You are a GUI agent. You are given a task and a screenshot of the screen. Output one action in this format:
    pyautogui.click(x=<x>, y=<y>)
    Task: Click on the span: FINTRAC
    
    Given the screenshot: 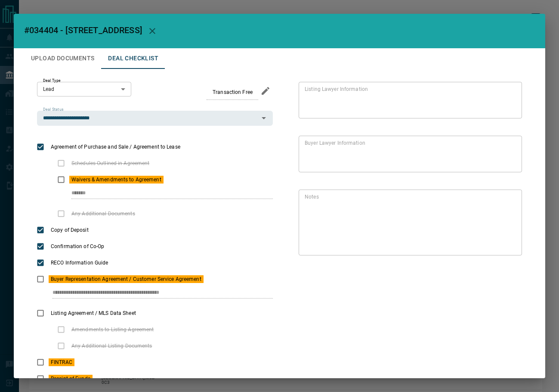 What is the action you would take?
    pyautogui.click(x=62, y=362)
    